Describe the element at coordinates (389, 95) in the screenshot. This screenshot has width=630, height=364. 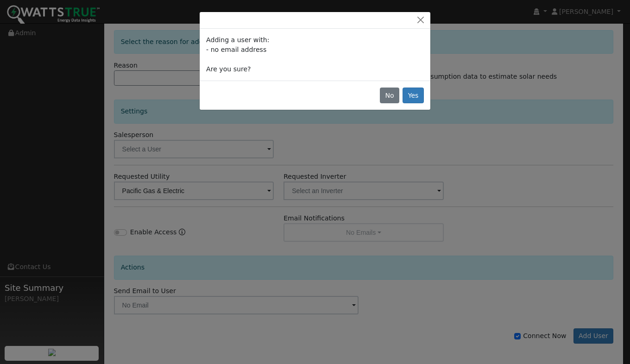
I see `button: No` at that location.